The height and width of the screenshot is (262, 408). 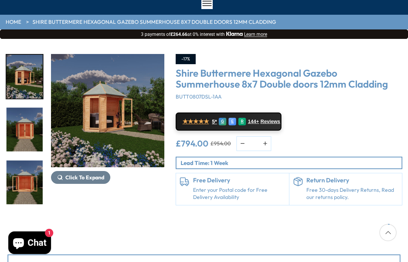 What do you see at coordinates (239, 181) in the screenshot?
I see `h6: Free Delivery` at bounding box center [239, 181].